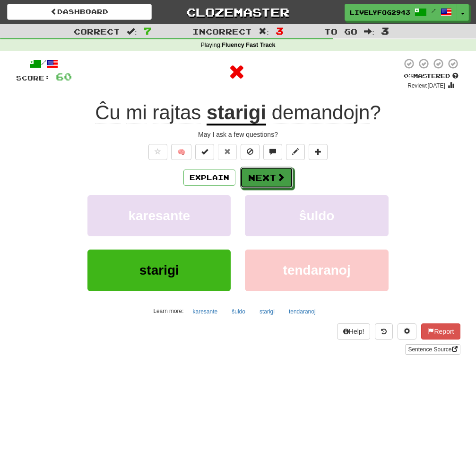 The image size is (476, 465). Describe the element at coordinates (431, 76) in the screenshot. I see `div: Mastered` at that location.